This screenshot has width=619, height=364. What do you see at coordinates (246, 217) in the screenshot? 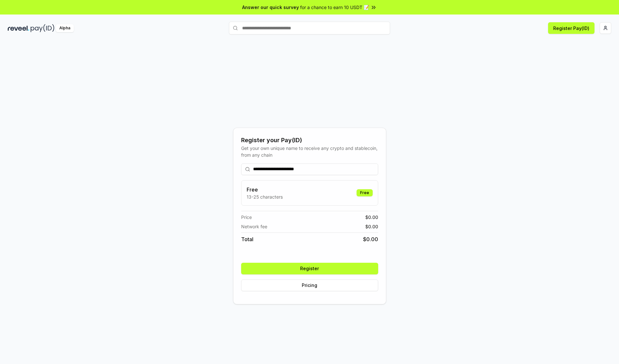
I see `span: Price` at bounding box center [246, 217].